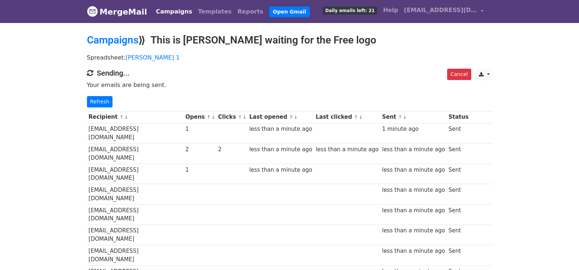 This screenshot has height=270, width=579. I want to click on a: Reports, so click(250, 12).